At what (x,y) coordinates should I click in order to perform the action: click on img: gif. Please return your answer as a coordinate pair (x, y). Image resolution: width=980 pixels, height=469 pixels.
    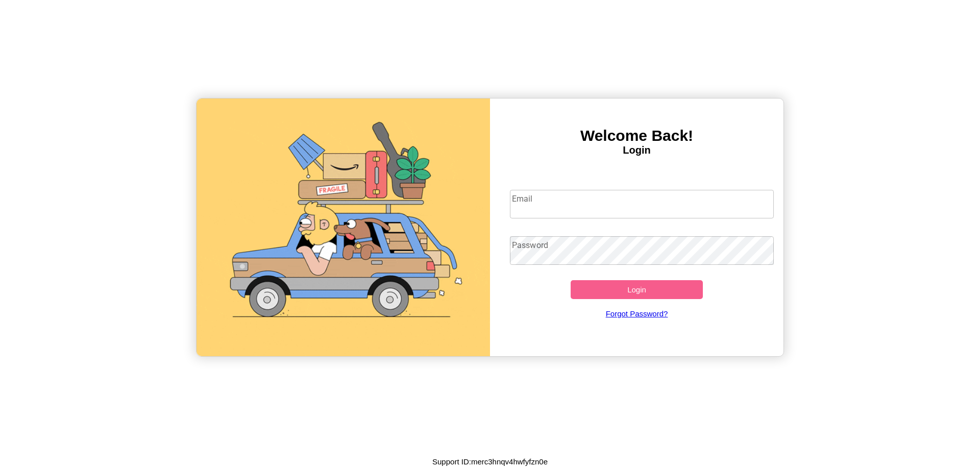
    Looking at the image, I should click on (343, 227).